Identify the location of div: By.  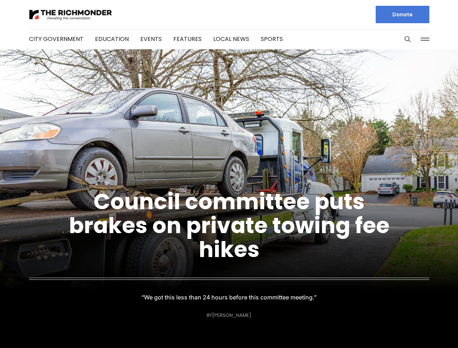
(229, 315).